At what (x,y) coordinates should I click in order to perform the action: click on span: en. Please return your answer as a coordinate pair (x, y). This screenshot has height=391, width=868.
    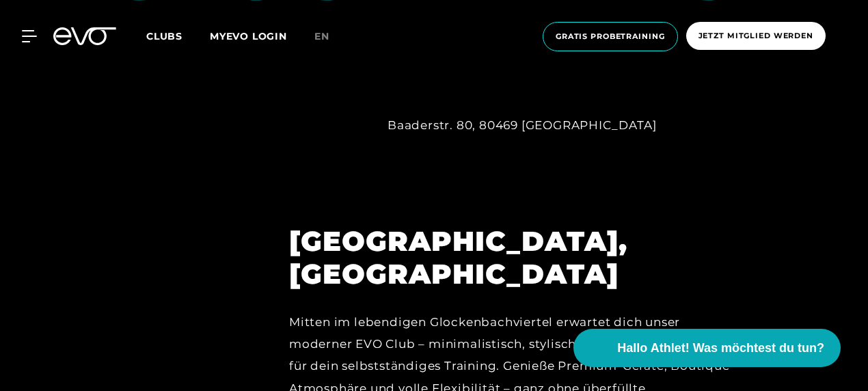
    Looking at the image, I should click on (322, 36).